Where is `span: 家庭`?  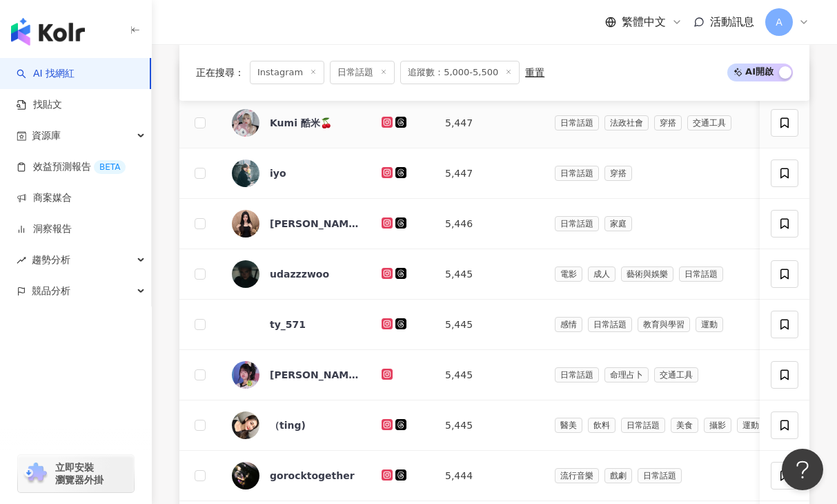
span: 家庭 is located at coordinates (619, 224).